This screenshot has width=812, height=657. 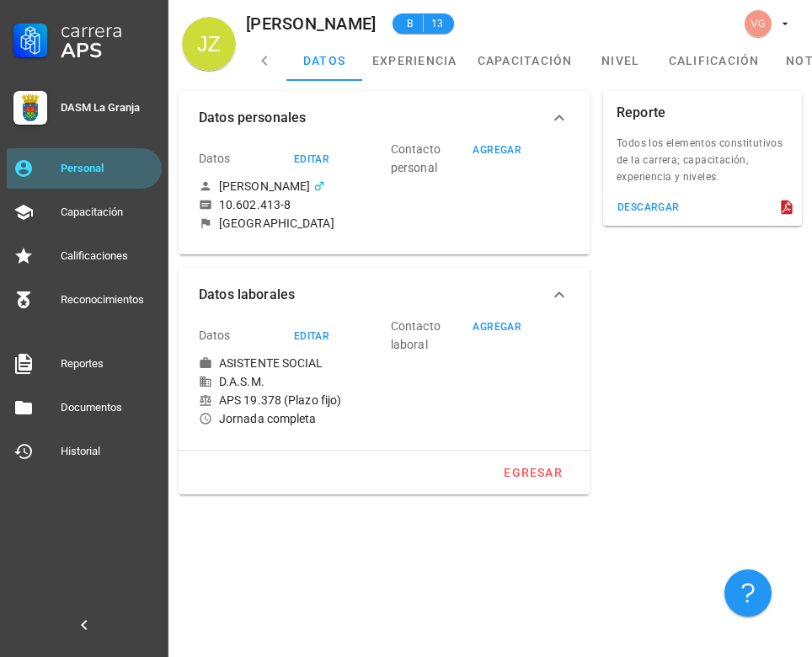 I want to click on a: Documentos, so click(x=84, y=407).